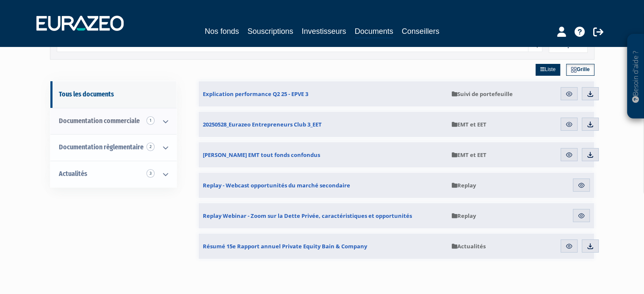  Describe the element at coordinates (285, 246) in the screenshot. I see `span: Résumé 15e Rapport annuel Private Equity Bain & Company` at that location.